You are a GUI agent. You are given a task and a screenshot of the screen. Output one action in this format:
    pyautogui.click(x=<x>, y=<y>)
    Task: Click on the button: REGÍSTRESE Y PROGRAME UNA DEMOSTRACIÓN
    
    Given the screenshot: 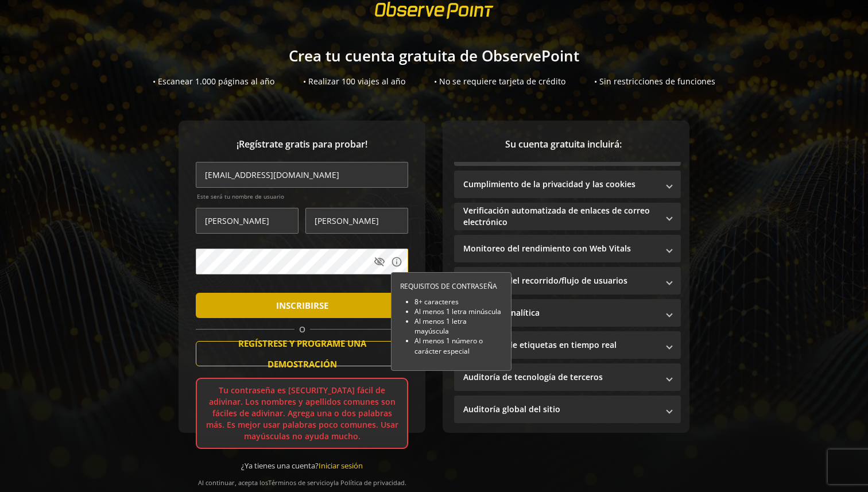 What is the action you would take?
    pyautogui.click(x=302, y=354)
    